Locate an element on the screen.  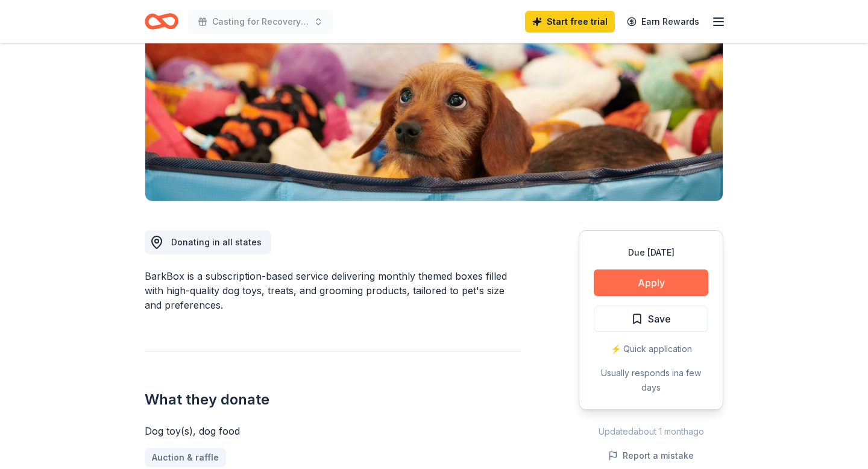
div: BarkBox is a subscription-based service delivering monthly themed boxes filled with high-quality ... is located at coordinates (333, 291).